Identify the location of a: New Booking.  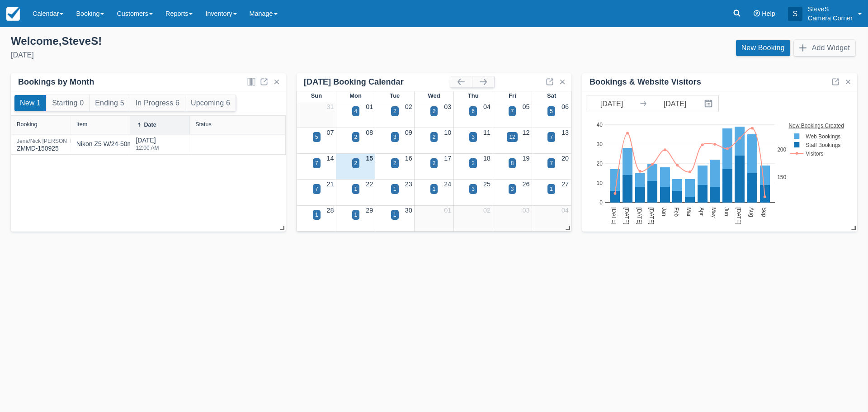
(763, 48).